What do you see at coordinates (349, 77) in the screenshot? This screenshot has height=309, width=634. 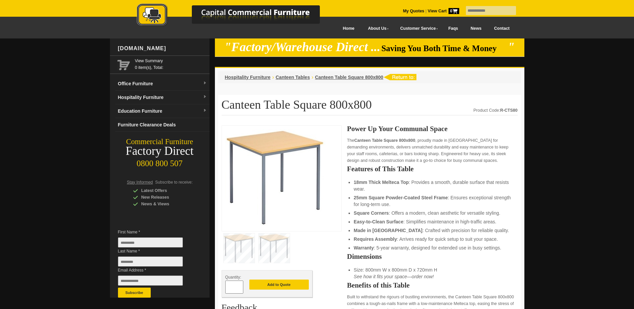 I see `a: Canteen Table Square 800x800` at bounding box center [349, 77].